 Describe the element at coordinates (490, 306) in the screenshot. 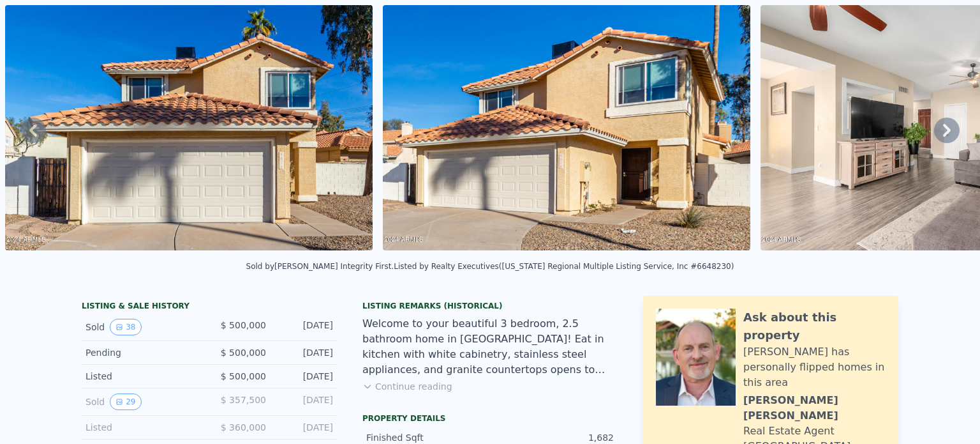

I see `div: Listing Remarks (Historical)` at that location.